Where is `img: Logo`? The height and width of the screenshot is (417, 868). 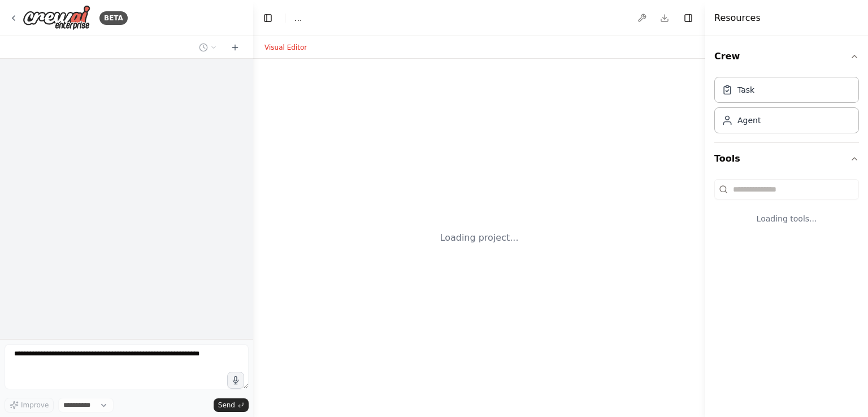 img: Logo is located at coordinates (56, 17).